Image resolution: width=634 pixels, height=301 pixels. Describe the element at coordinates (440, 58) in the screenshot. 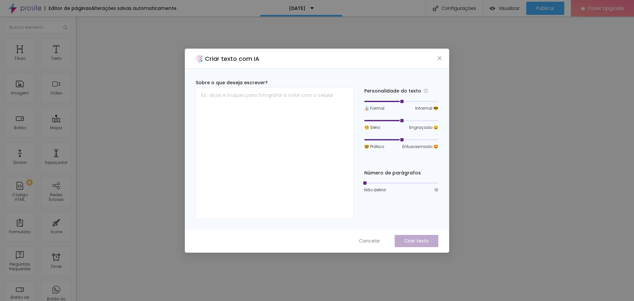

I see `button: Close` at that location.